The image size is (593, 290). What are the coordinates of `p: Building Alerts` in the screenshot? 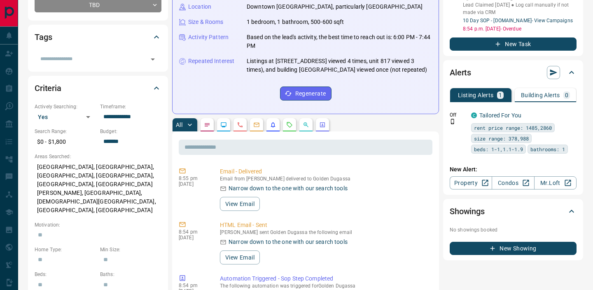 It's located at (540, 95).